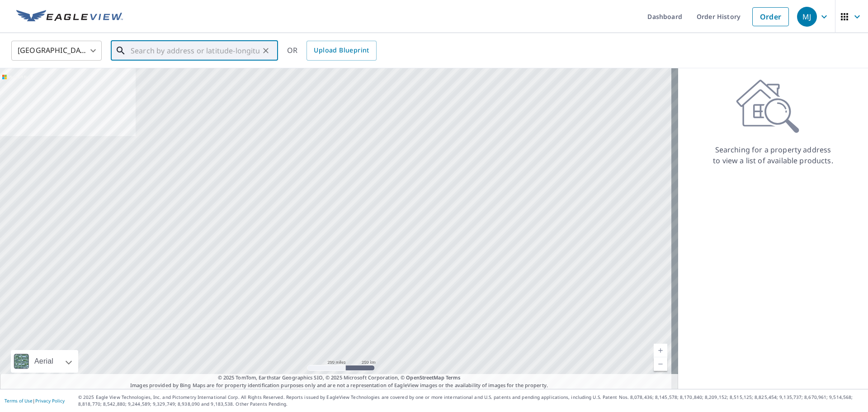  I want to click on span: © 2025 TomTom, Earthstar Geographics SIO, © 2025 Microsoft Corporation, ©, so click(339, 378).